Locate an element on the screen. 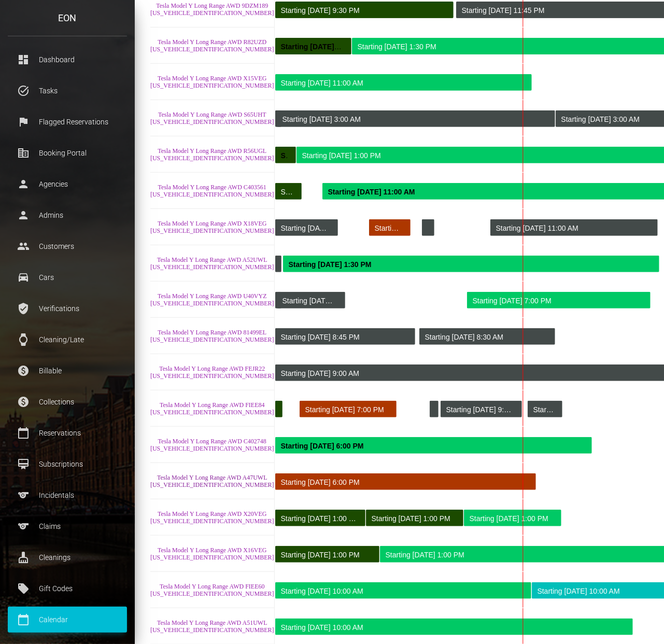 The image size is (664, 644). p: Booking Portal is located at coordinates (67, 153).